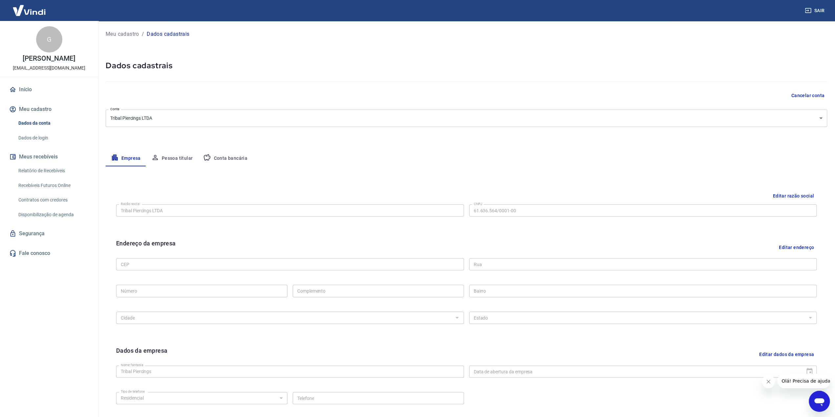  Describe the element at coordinates (126, 158) in the screenshot. I see `button: Empresa` at that location.